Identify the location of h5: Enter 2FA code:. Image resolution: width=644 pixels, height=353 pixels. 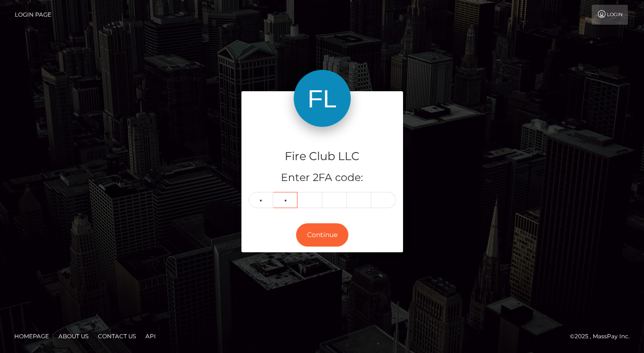
(322, 177).